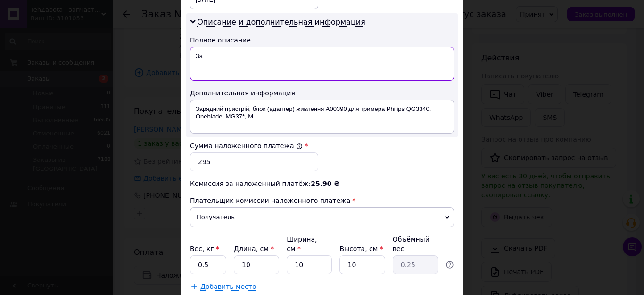 The image size is (644, 295). What do you see at coordinates (416, 244) in the screenshot?
I see `div: Объёмный вес` at bounding box center [416, 244].